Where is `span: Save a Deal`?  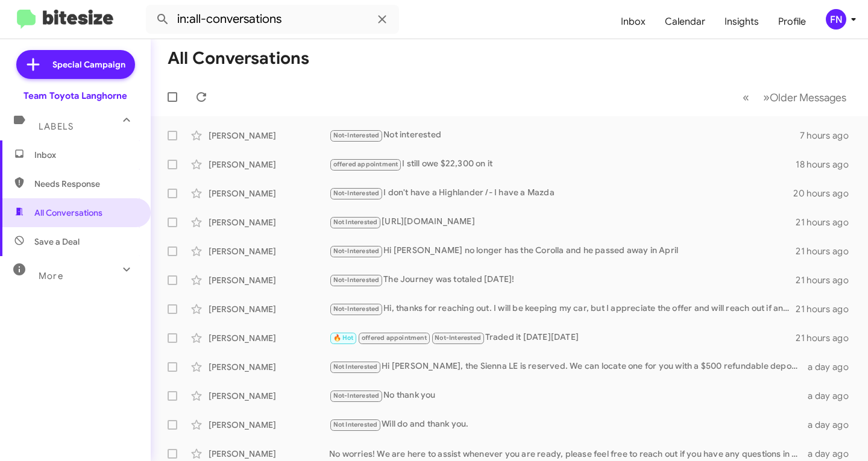 span: Save a Deal is located at coordinates (56, 242).